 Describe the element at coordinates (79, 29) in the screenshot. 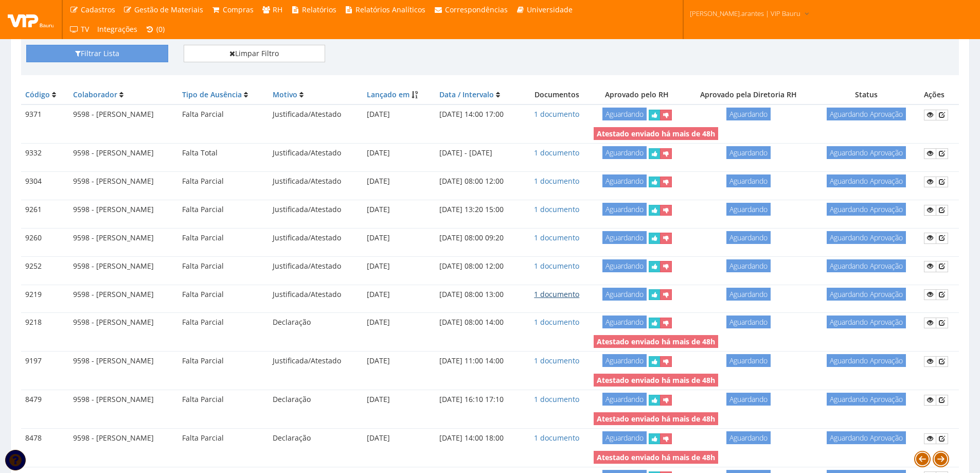

I see `a: TV` at that location.